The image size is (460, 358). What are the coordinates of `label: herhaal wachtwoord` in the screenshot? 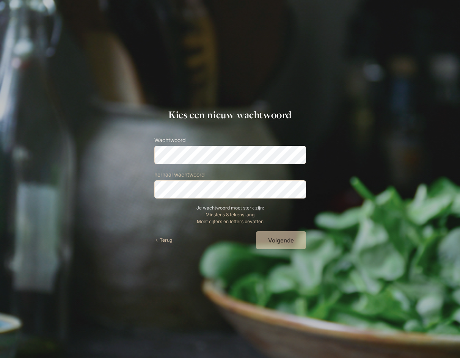 It's located at (230, 174).